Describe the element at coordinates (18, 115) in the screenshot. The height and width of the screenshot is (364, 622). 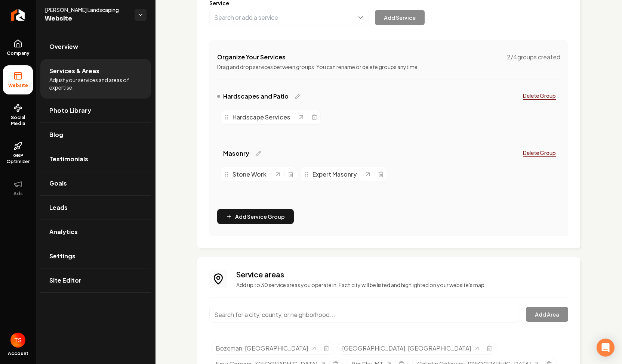
I see `a: Social Media` at that location.